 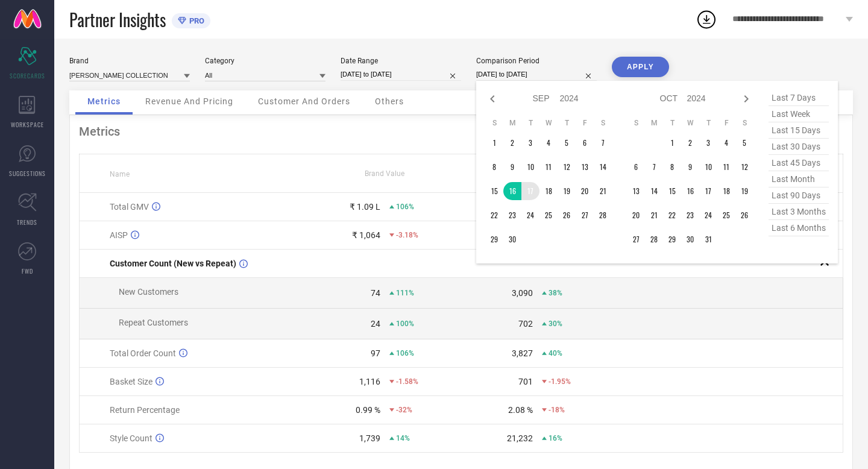 I want to click on span: AISP, so click(x=119, y=235).